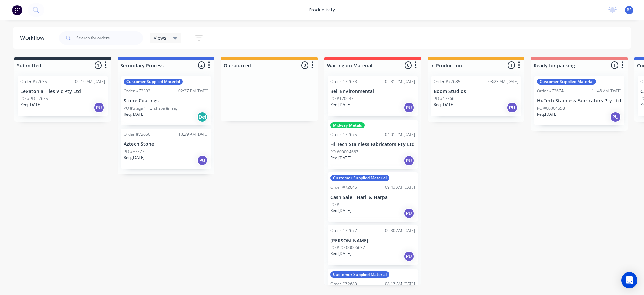 This screenshot has width=644, height=295. What do you see at coordinates (629, 280) in the screenshot?
I see `div: Open Intercom Messenger` at bounding box center [629, 280].